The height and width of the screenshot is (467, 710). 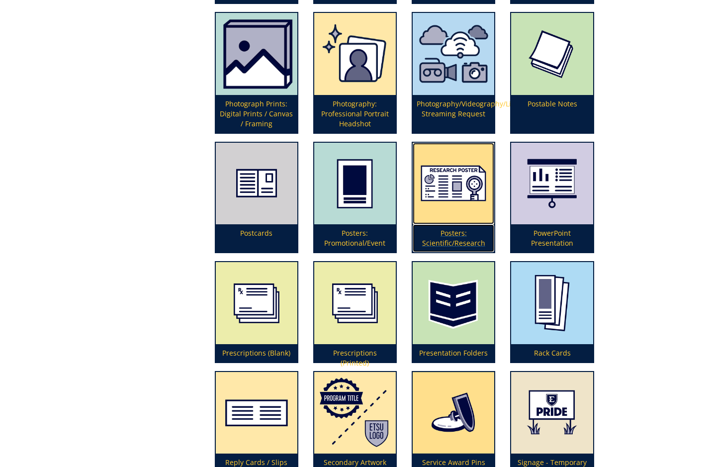 What do you see at coordinates (257, 183) in the screenshot?
I see `img: postcard-59839371c99131.37464241.png` at bounding box center [257, 183].